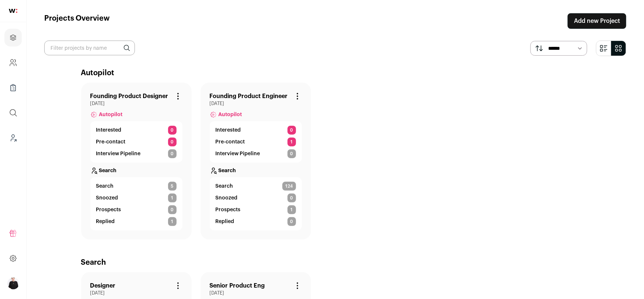  What do you see at coordinates (13, 11) in the screenshot?
I see `img: wellfound-shorthand-0d5821cbd27db2630d0214b213865d53afaa358527fdda9d0ea32b1df1b89c2c.svg` at bounding box center [13, 11].